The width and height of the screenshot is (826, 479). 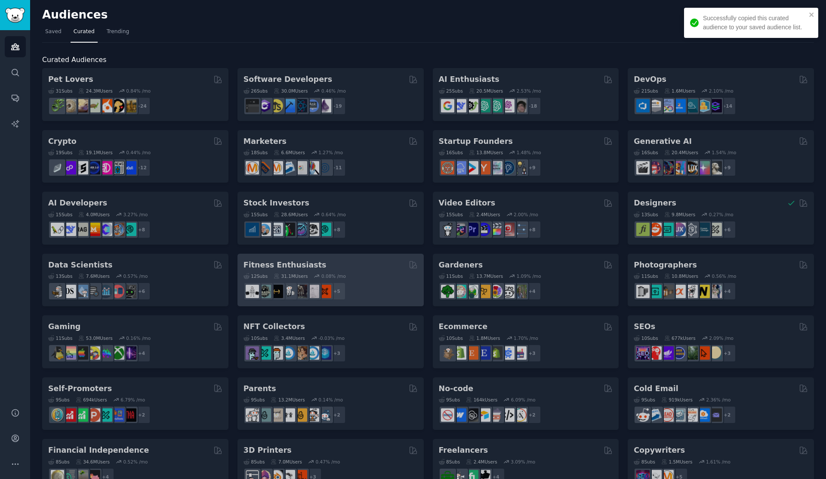 I want to click on a: Trending, so click(x=118, y=34).